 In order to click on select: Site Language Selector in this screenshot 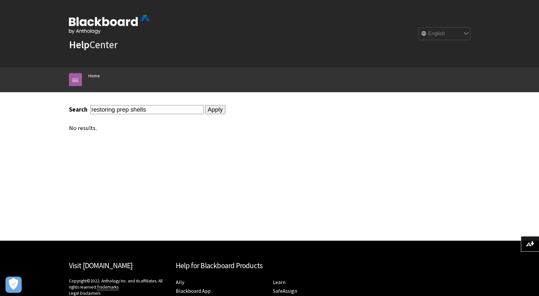, I will do `click(445, 34)`.